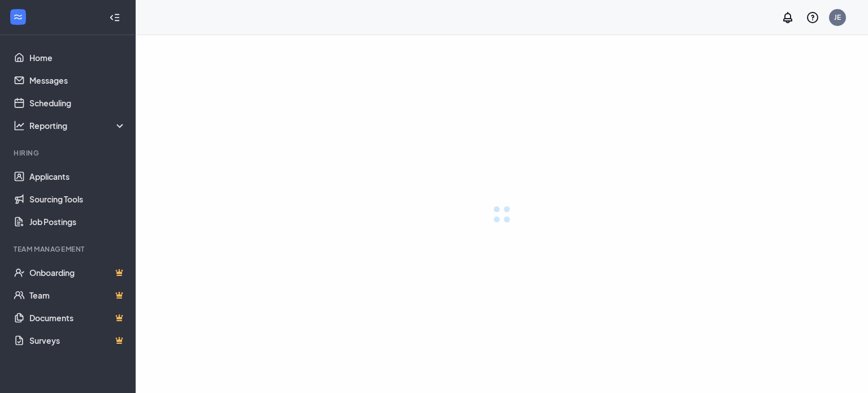  I want to click on div: Reporting, so click(78, 125).